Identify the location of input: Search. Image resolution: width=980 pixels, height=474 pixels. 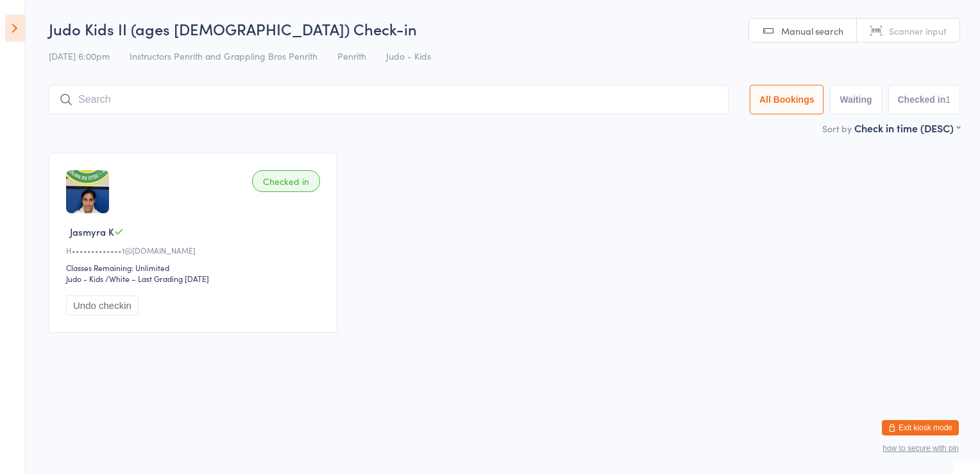
(388, 100).